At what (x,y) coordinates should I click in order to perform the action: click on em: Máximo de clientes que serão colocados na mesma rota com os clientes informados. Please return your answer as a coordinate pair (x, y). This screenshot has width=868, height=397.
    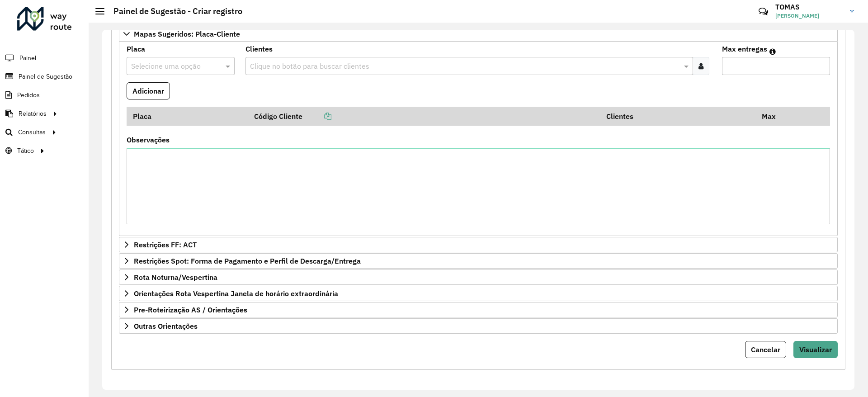
    Looking at the image, I should click on (772, 51).